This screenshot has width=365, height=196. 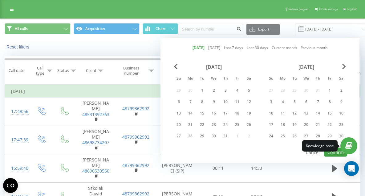 What do you see at coordinates (330, 136) in the screenshot?
I see `div: Fri Nov 29, 2024` at bounding box center [330, 136].